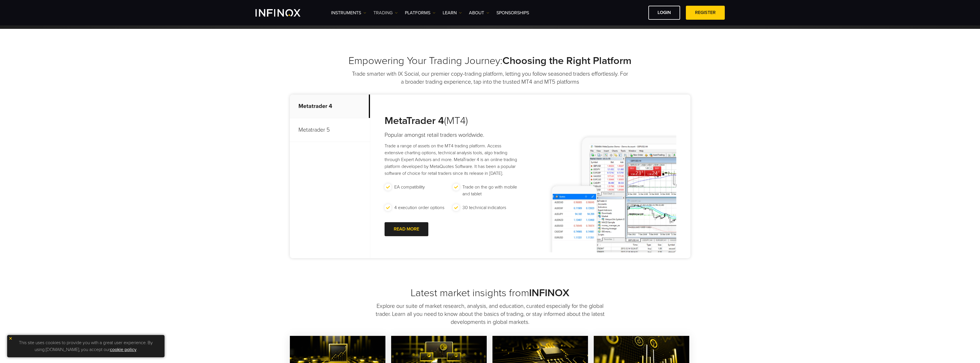  What do you see at coordinates (452, 13) in the screenshot?
I see `a: Learn` at bounding box center [452, 13].